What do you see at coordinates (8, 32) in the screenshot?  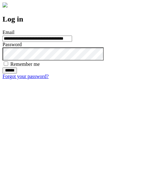 I see `label: Email` at bounding box center [8, 32].